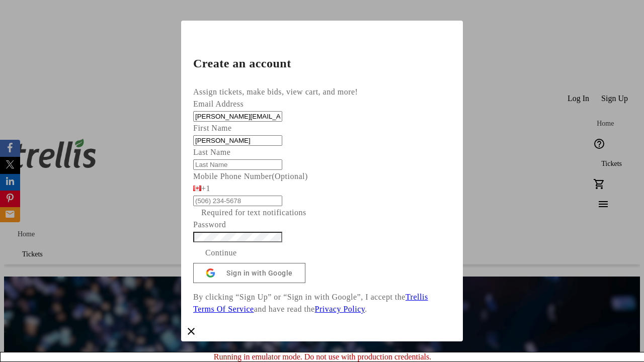 The image size is (644, 362). What do you see at coordinates (340, 309) in the screenshot?
I see `a: Privacy Policy` at bounding box center [340, 309].